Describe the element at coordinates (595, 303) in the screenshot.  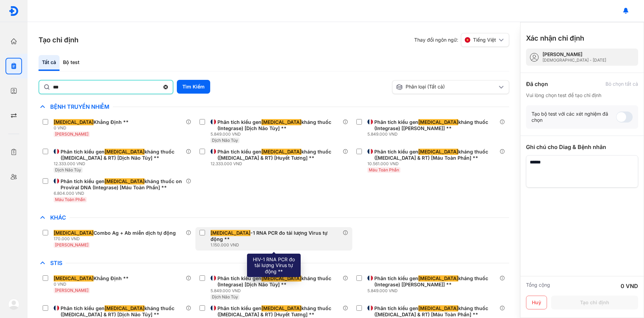
I see `button: Tạo chỉ định` at that location.